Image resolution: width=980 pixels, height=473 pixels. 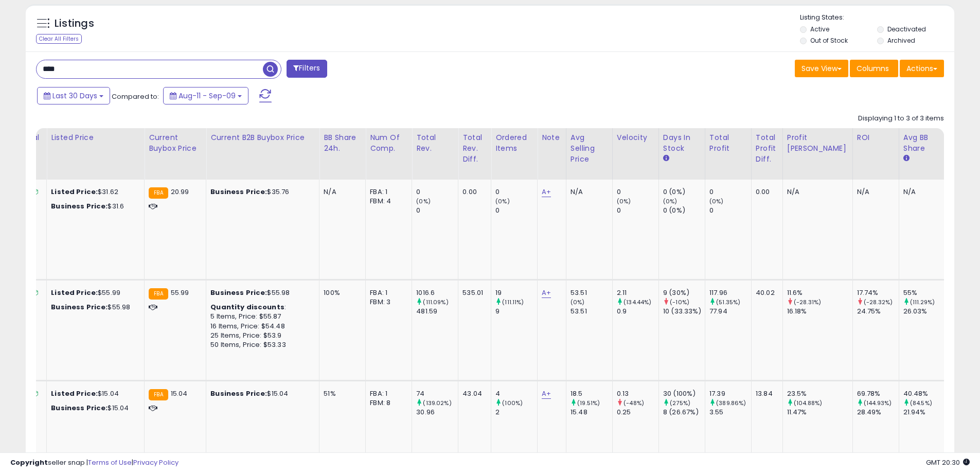 What do you see at coordinates (767, 149) in the screenshot?
I see `div: Total Profit Diff.` at bounding box center [767, 149].